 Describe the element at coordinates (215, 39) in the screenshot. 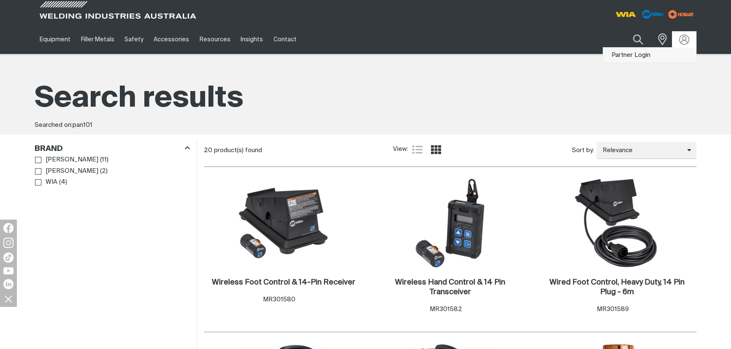

I see `a: Resources` at that location.